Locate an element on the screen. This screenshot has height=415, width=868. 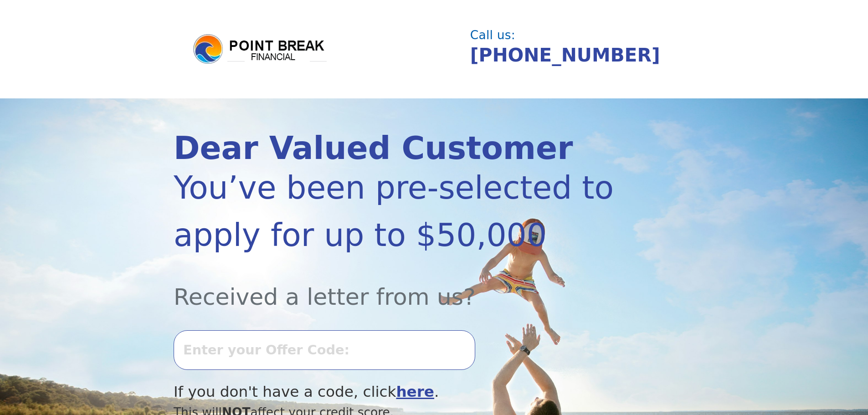
div: Received a letter from us? is located at coordinates (395, 286).